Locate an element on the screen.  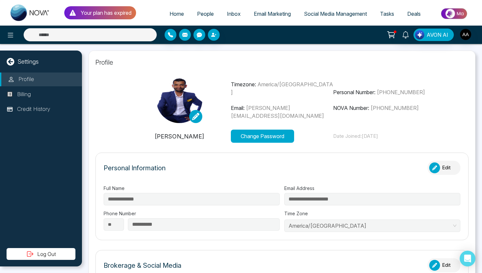
span: People is located at coordinates (205, 14).